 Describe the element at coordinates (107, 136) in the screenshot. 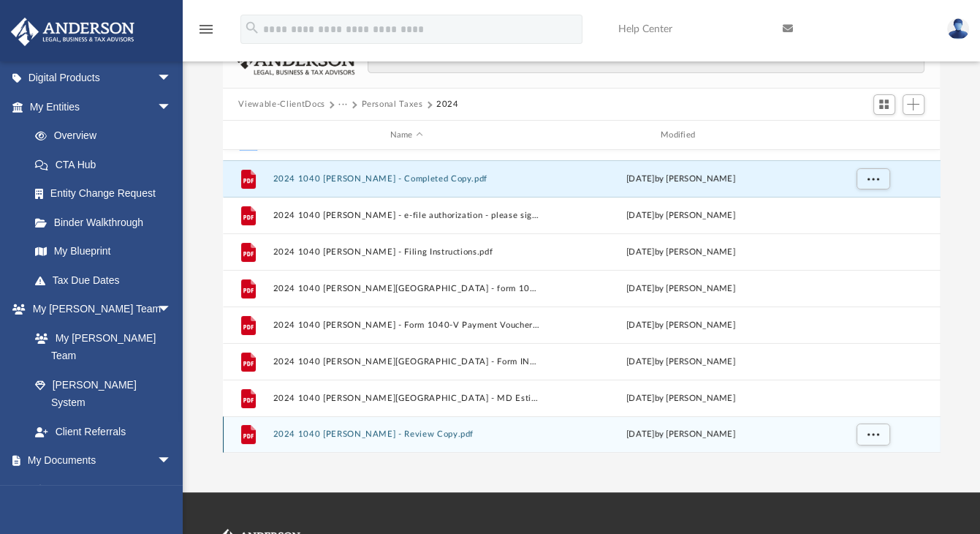

I see `a: Overview` at that location.